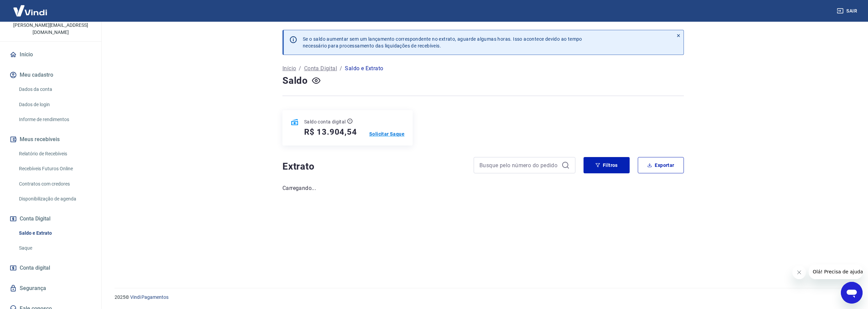  Describe the element at coordinates (387, 134) in the screenshot. I see `p: Solicitar Saque` at that location.